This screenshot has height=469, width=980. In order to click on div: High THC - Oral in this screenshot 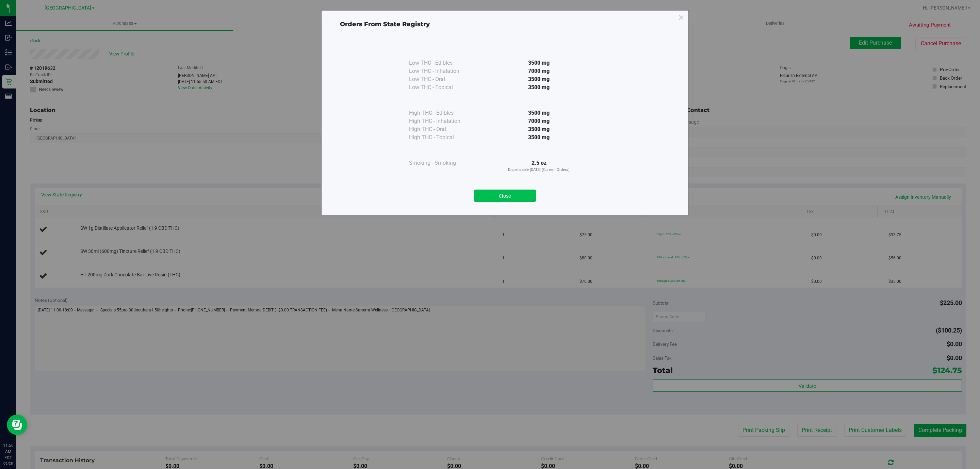, I will do `click(443, 130)`.